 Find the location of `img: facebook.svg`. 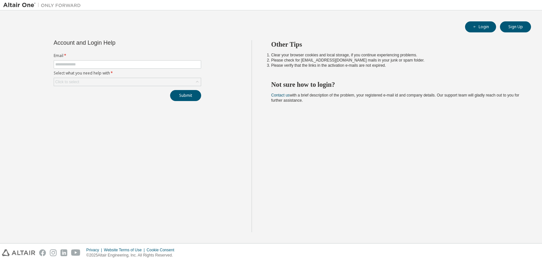

img: facebook.svg is located at coordinates (42, 252).